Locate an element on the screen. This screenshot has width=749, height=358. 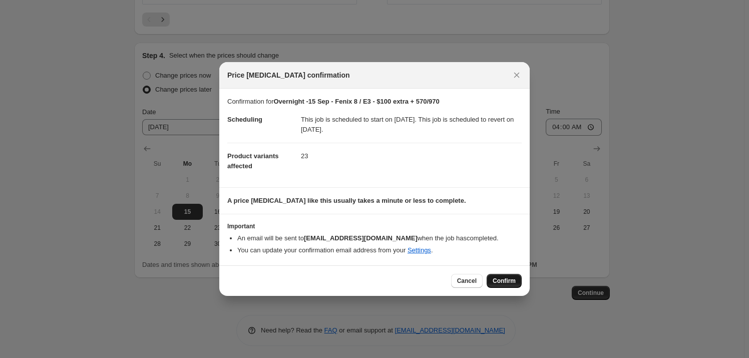
b: Overnight -15 Sep - Fenix 8 / E3 - $100 extra + 570/970 is located at coordinates (356, 101).